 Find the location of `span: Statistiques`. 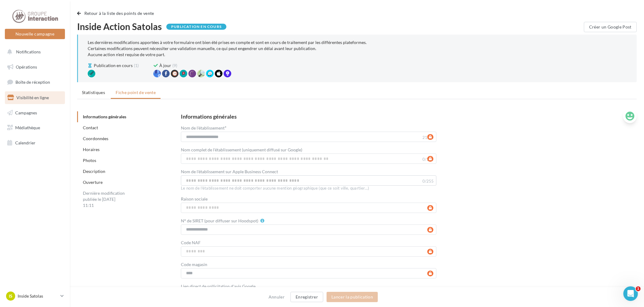

span: Statistiques is located at coordinates (93, 92).